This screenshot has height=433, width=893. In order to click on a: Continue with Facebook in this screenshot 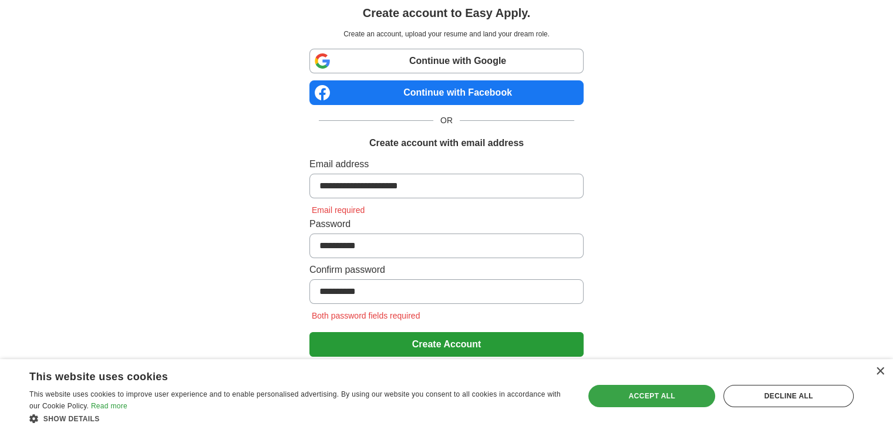, I will do `click(446, 93)`.